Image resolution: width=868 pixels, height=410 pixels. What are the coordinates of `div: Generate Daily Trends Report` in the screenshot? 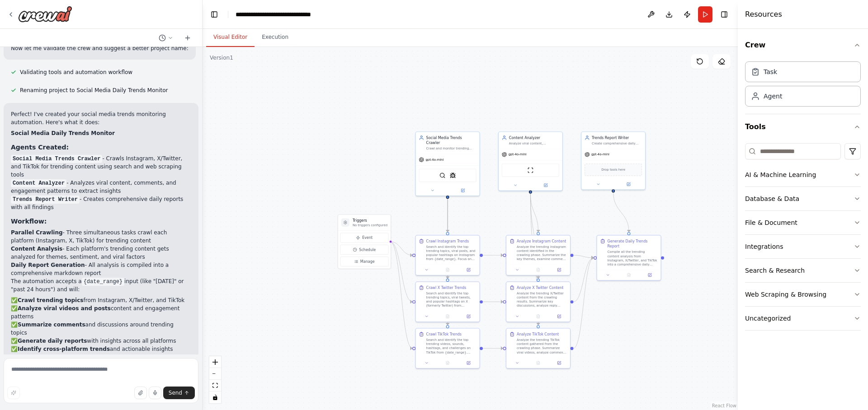 It's located at (632, 243).